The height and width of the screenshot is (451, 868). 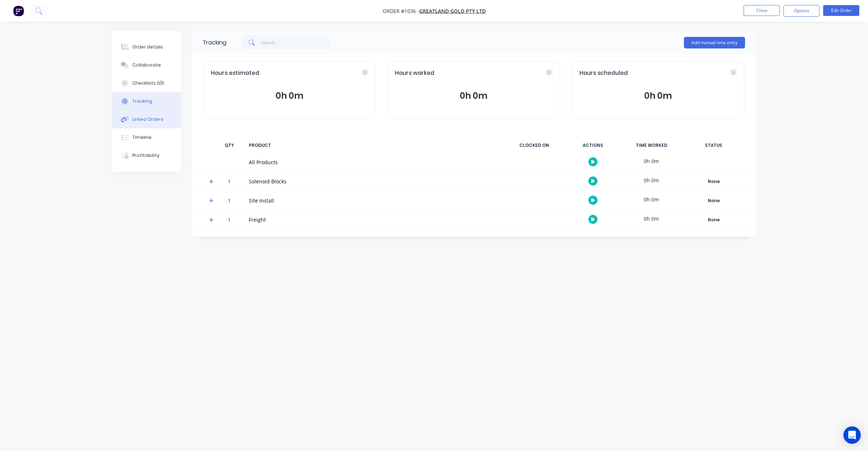 I want to click on div: PRODUCT, so click(x=373, y=146).